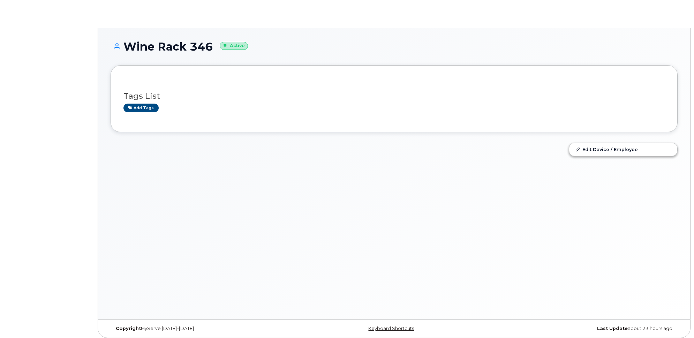  Describe the element at coordinates (391, 328) in the screenshot. I see `a: Keyboard Shortcuts` at that location.